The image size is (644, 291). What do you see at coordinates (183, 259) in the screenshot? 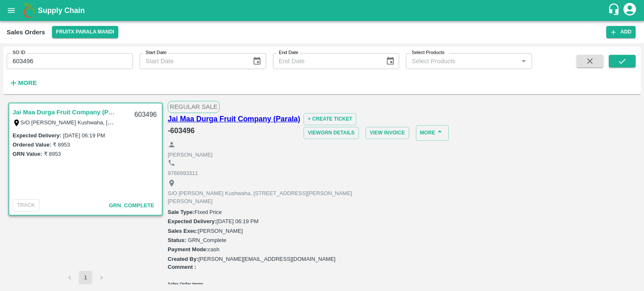
I see `label: Created By :` at bounding box center [183, 259].